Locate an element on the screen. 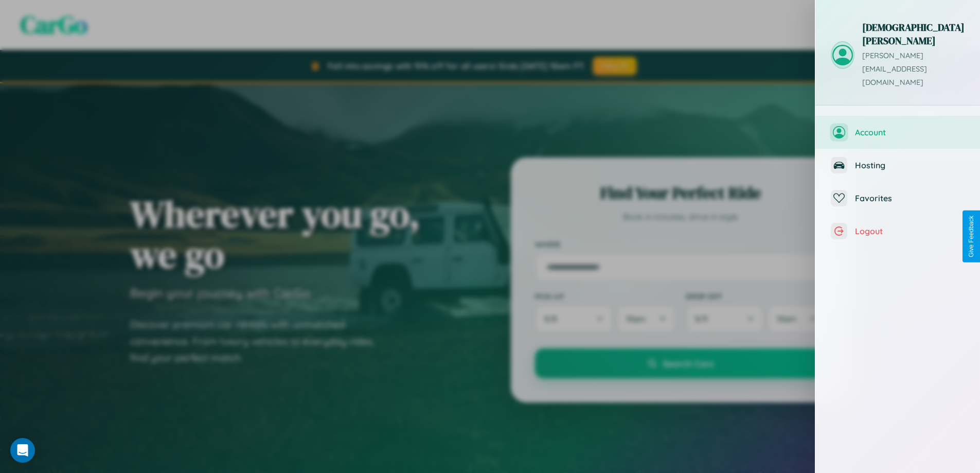 The width and height of the screenshot is (980, 473). span: Favorites is located at coordinates (910, 198).